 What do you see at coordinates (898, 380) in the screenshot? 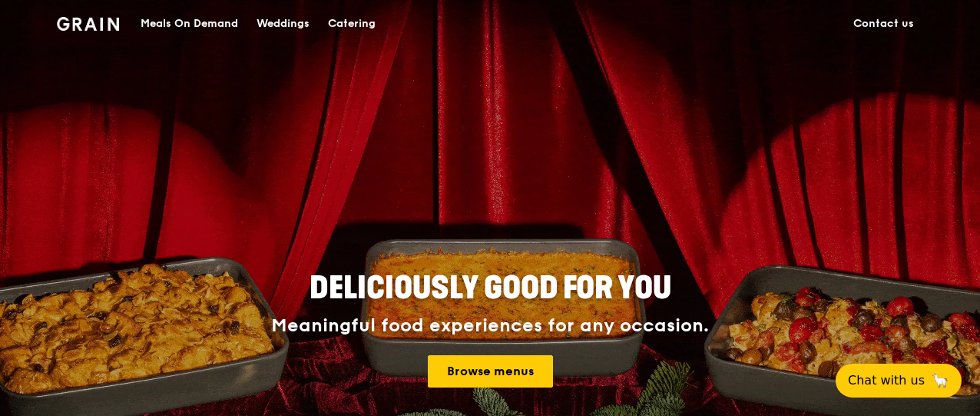
I see `button: Chat with us🦙` at bounding box center [898, 380].